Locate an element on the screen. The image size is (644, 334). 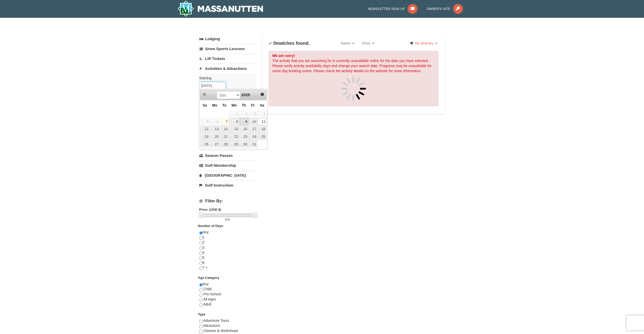
a: Golf Instruction is located at coordinates (227, 185).